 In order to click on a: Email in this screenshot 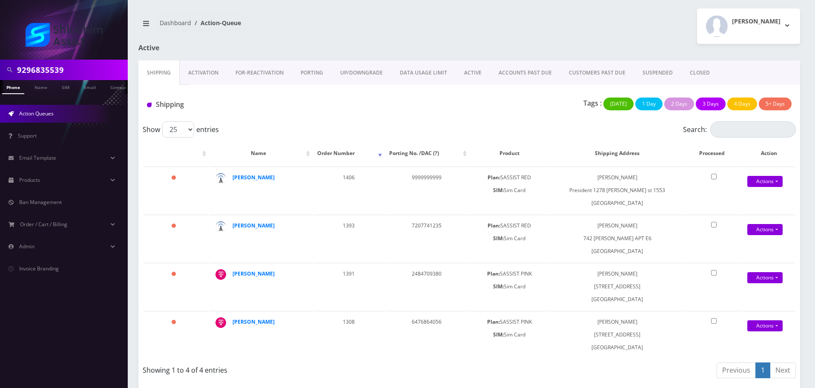, I will do `click(90, 86)`.